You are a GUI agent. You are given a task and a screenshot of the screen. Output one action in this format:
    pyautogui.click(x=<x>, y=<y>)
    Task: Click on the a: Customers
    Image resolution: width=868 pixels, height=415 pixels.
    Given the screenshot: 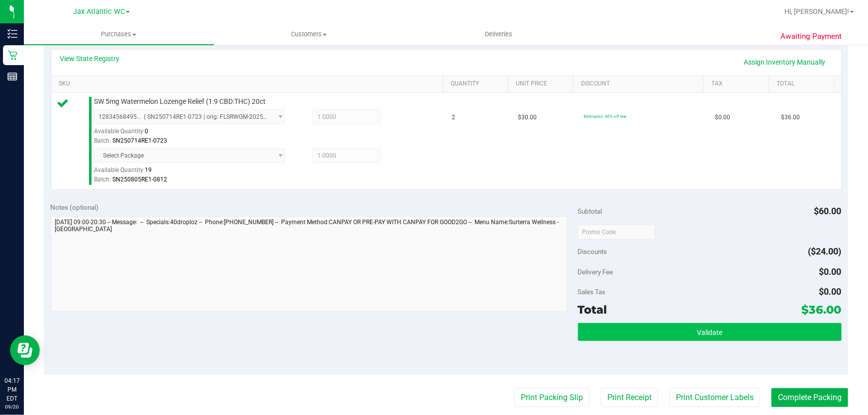 What is the action you would take?
    pyautogui.click(x=309, y=34)
    